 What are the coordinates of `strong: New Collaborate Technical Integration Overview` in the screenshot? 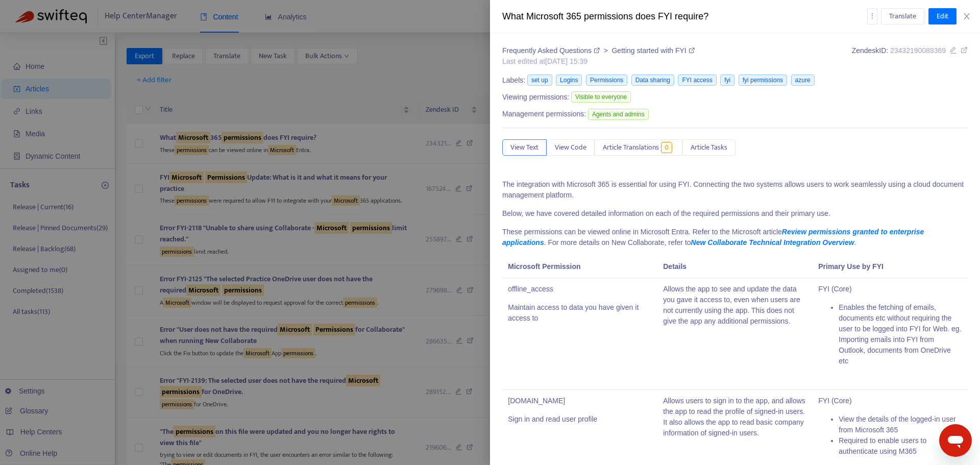 It's located at (773, 242).